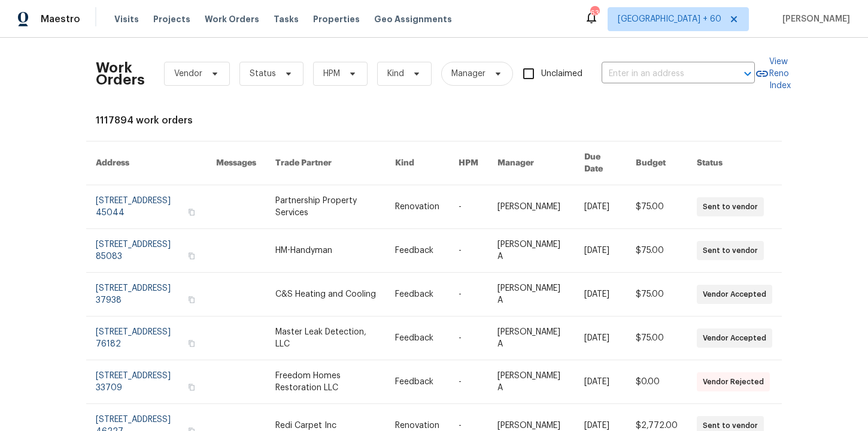 The height and width of the screenshot is (431, 868). What do you see at coordinates (146, 163) in the screenshot?
I see `th: Address` at bounding box center [146, 163].